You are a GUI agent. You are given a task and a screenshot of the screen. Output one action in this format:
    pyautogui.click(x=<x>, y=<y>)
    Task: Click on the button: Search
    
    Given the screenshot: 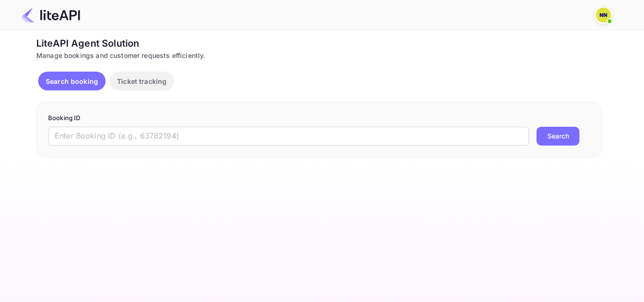 What is the action you would take?
    pyautogui.click(x=558, y=136)
    